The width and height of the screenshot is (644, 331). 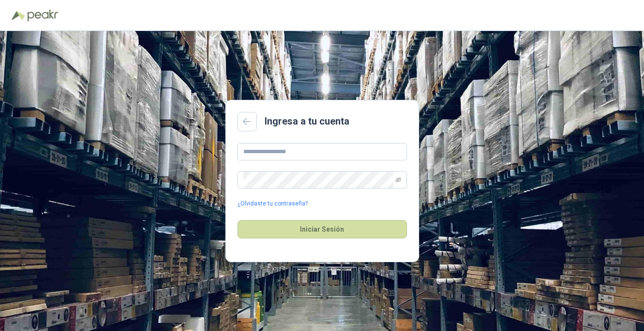 I want to click on button: Iniciar Sesión, so click(x=322, y=229).